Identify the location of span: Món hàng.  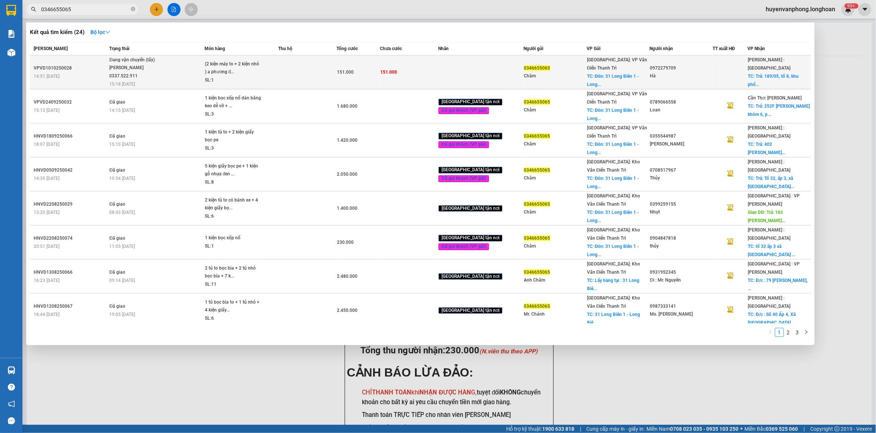
(215, 49).